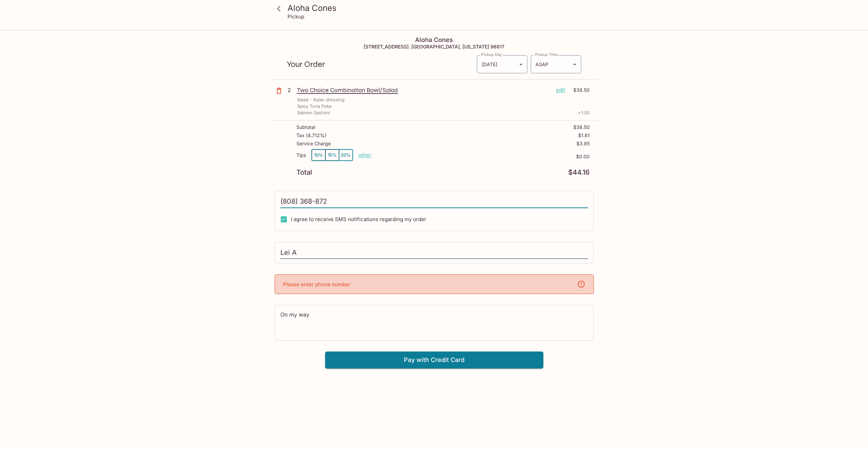 The height and width of the screenshot is (450, 868). I want to click on p: Spicy Tuna Poke, so click(315, 106).